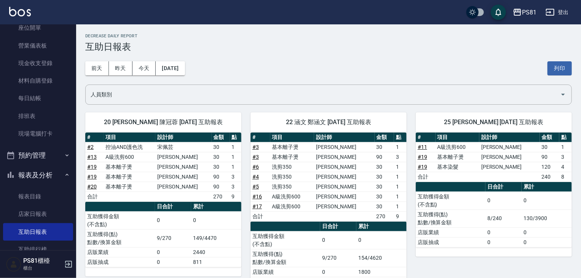 This screenshot has width=581, height=278. Describe the element at coordinates (38, 116) in the screenshot. I see `a: 排班表` at that location.